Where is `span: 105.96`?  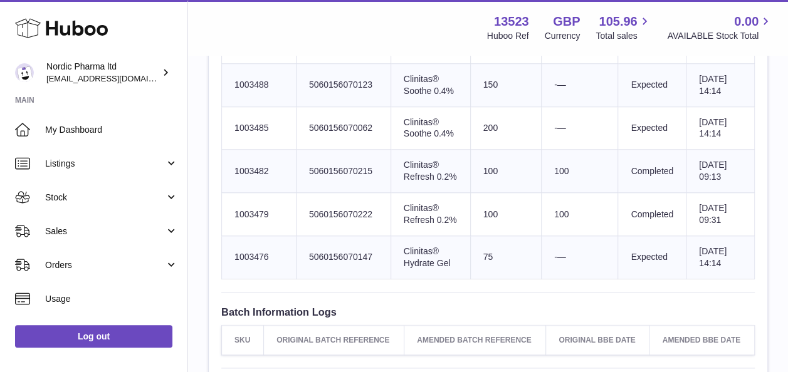
span: 105.96 is located at coordinates (617, 21).